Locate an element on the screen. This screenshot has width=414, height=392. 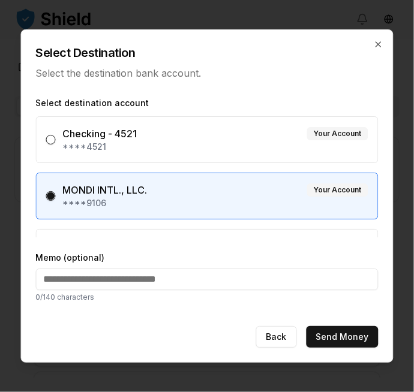
p: Select the destination bank account. is located at coordinates (207, 73).